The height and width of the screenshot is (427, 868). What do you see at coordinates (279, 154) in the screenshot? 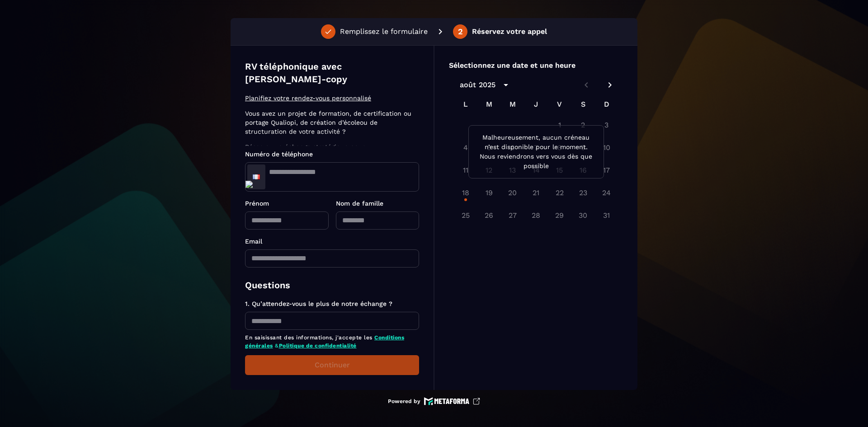
I see `span: Numéro de téléphone` at bounding box center [279, 154].